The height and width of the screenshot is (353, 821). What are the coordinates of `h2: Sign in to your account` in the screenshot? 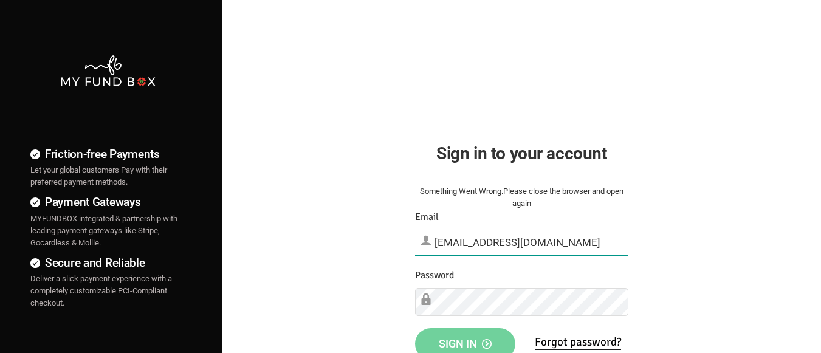 It's located at (522, 153).